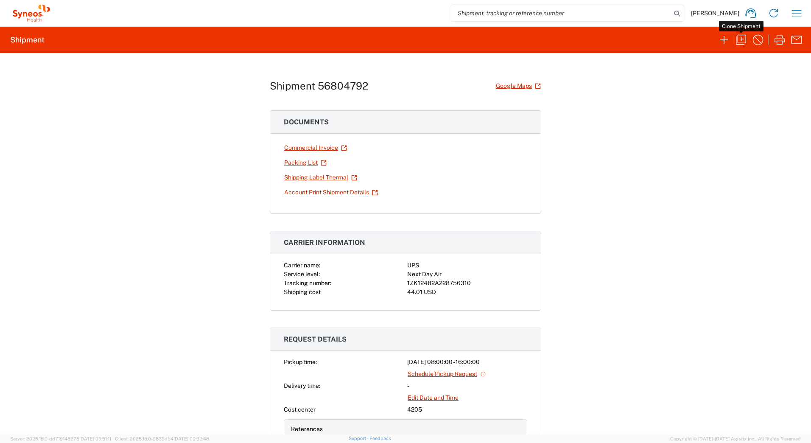 The image size is (811, 443). What do you see at coordinates (301, 274) in the screenshot?
I see `span: Service level:` at bounding box center [301, 274].